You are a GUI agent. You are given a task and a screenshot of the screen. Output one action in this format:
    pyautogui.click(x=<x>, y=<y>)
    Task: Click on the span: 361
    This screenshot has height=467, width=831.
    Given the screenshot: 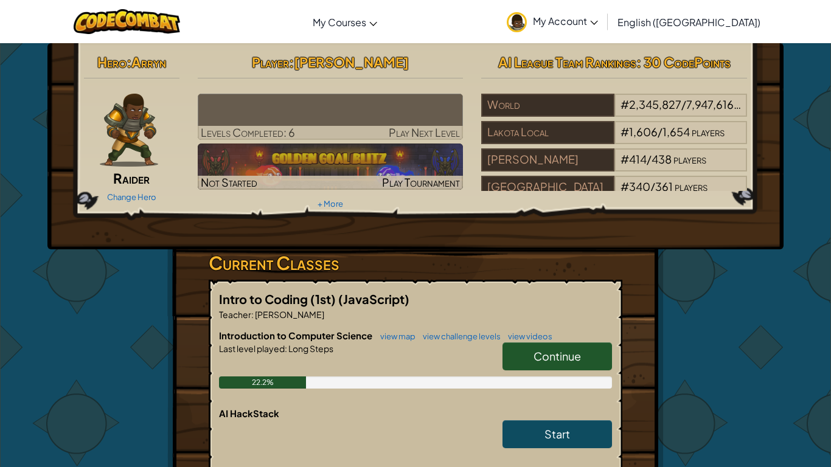 What is the action you would take?
    pyautogui.click(x=664, y=186)
    